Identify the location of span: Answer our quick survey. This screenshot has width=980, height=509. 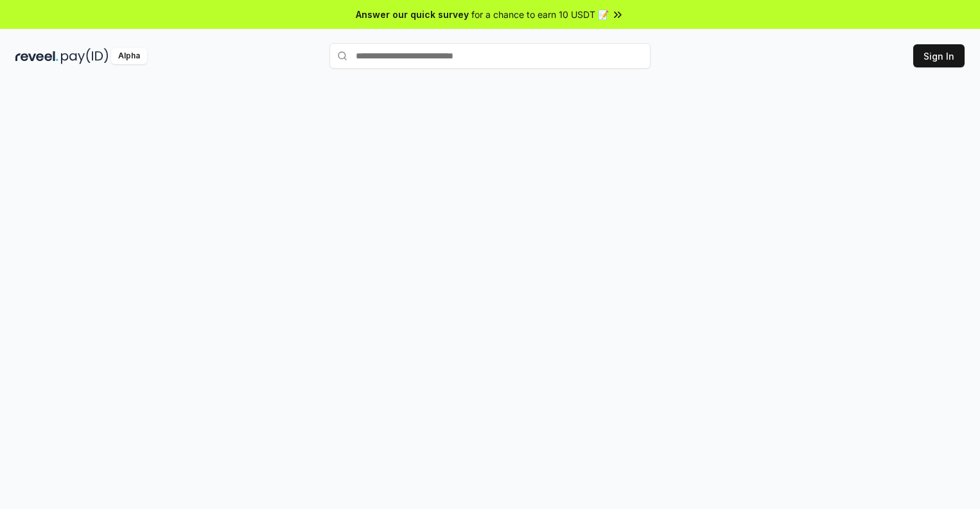
(412, 14).